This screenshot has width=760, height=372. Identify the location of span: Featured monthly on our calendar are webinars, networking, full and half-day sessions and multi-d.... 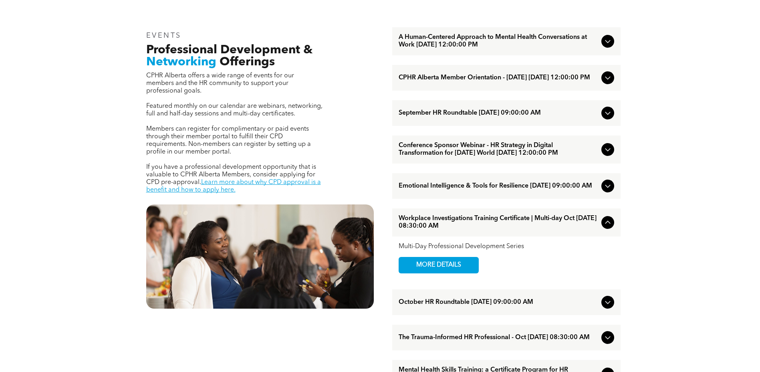
(234, 110).